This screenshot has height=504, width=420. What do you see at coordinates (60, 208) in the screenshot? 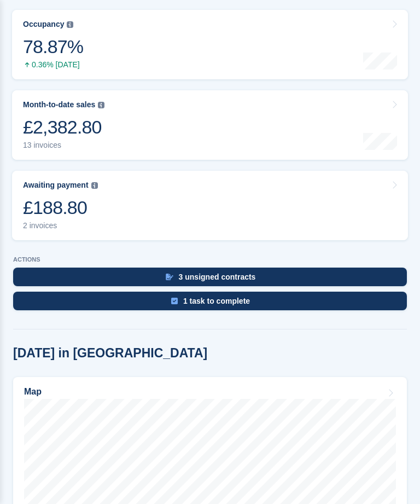
I see `div: £188.80` at bounding box center [60, 208].